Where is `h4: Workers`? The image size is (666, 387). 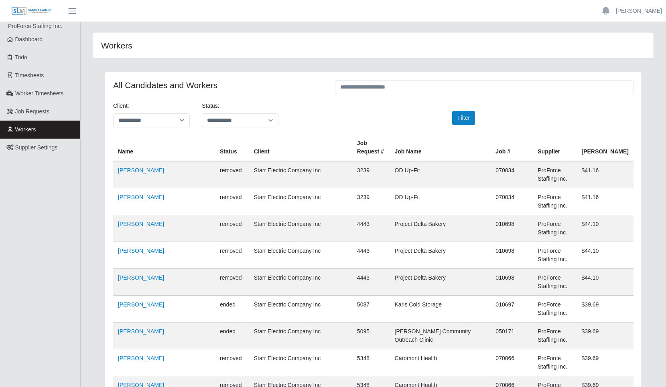
h4: Workers is located at coordinates (211, 45).